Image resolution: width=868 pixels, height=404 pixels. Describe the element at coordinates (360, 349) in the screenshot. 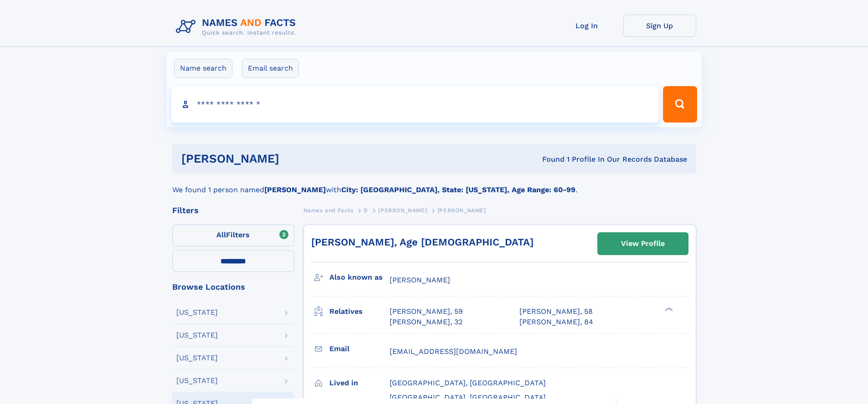

I see `h3: Email` at that location.